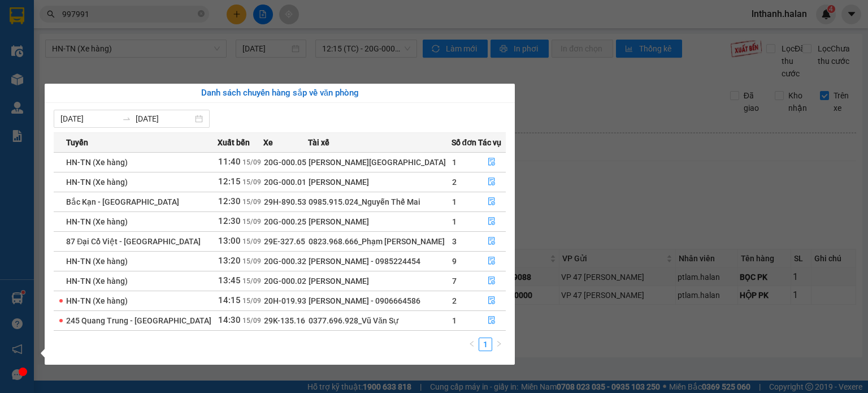 The width and height of the screenshot is (868, 393). Describe the element at coordinates (499, 344) in the screenshot. I see `li: Next Page` at that location.